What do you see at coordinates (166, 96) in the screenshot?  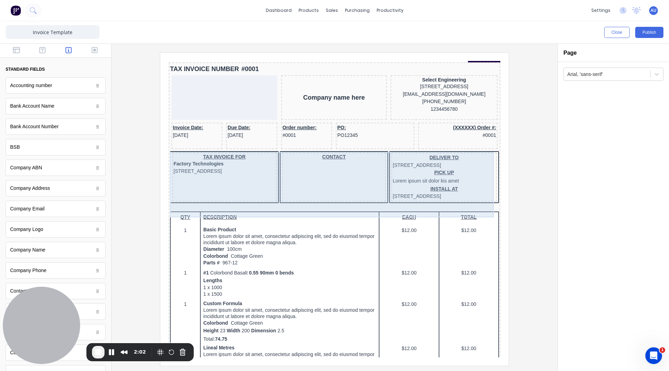 I see `div: CONTACT` at bounding box center [166, 96].